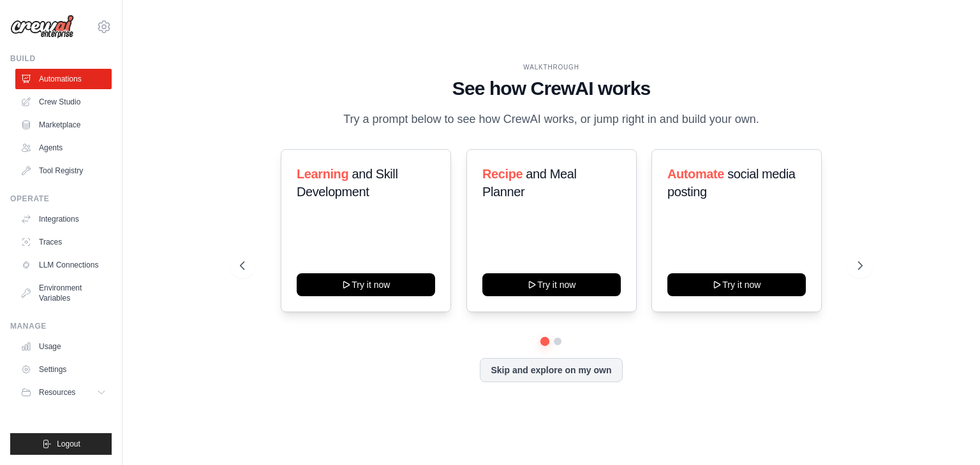 The height and width of the screenshot is (465, 980). Describe the element at coordinates (696, 174) in the screenshot. I see `span: Automate` at that location.